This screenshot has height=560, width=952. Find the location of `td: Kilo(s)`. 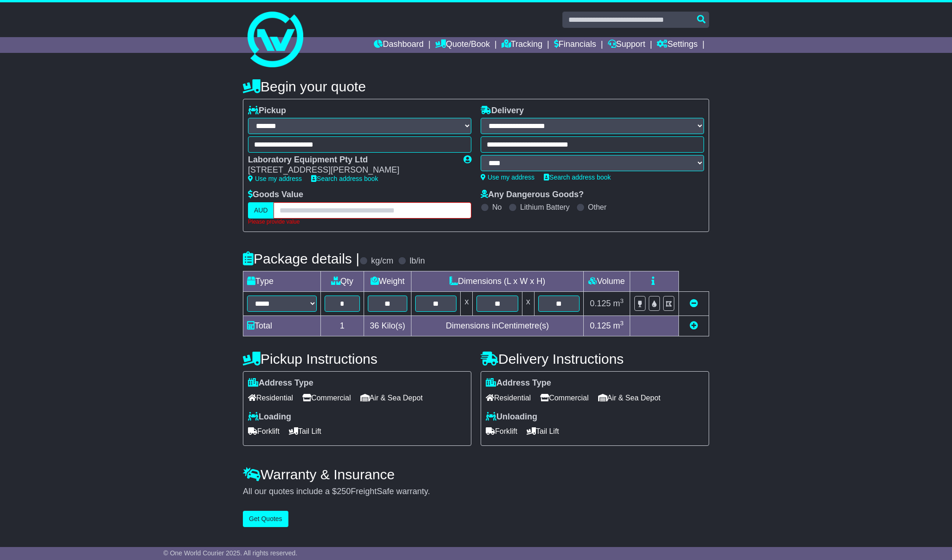

td: Kilo(s) is located at coordinates (387, 326).